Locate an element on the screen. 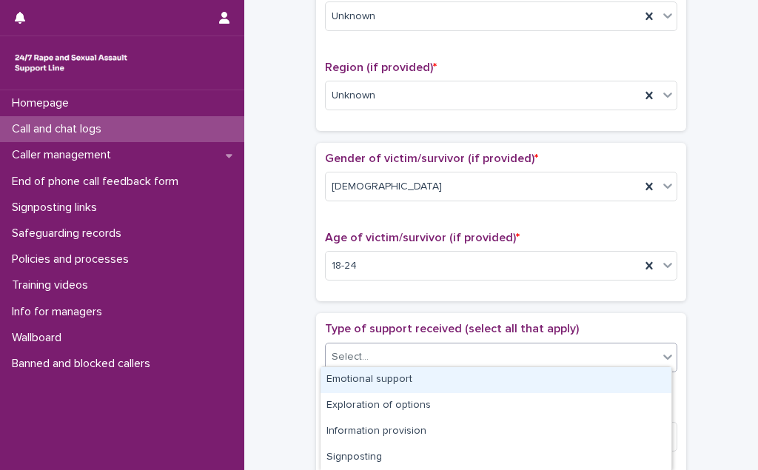 The image size is (758, 470). div: Information provision is located at coordinates (496, 431).